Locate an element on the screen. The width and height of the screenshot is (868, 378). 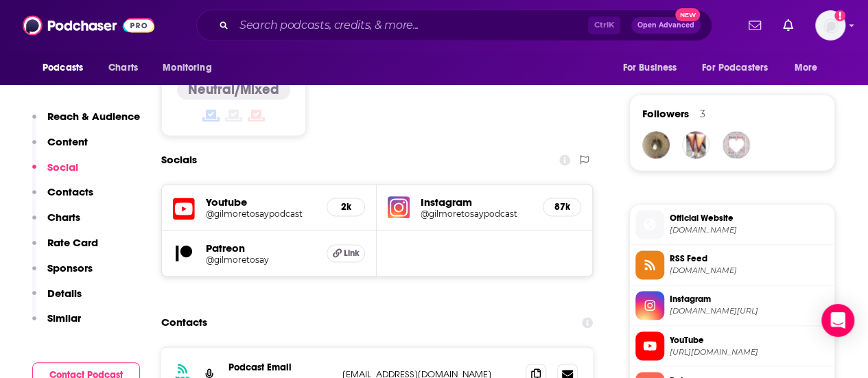
span: instagram.com/gilmoretosaypodcast is located at coordinates (750, 311).